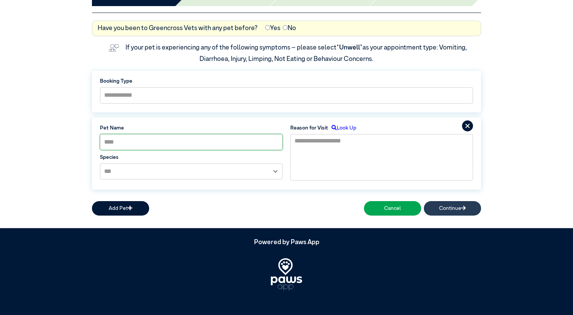 This screenshot has height=315, width=573. Describe the element at coordinates (120, 208) in the screenshot. I see `button: Add Pet` at that location.